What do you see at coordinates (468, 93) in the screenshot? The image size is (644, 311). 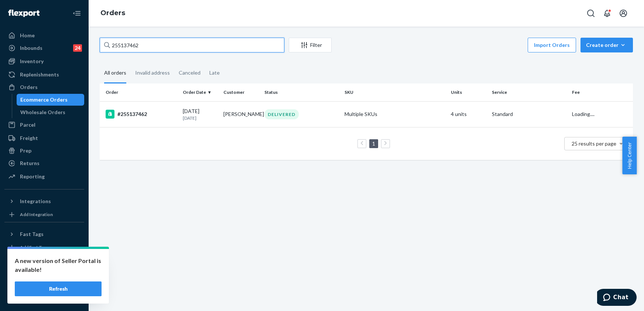 I see `th: Units` at bounding box center [468, 93].